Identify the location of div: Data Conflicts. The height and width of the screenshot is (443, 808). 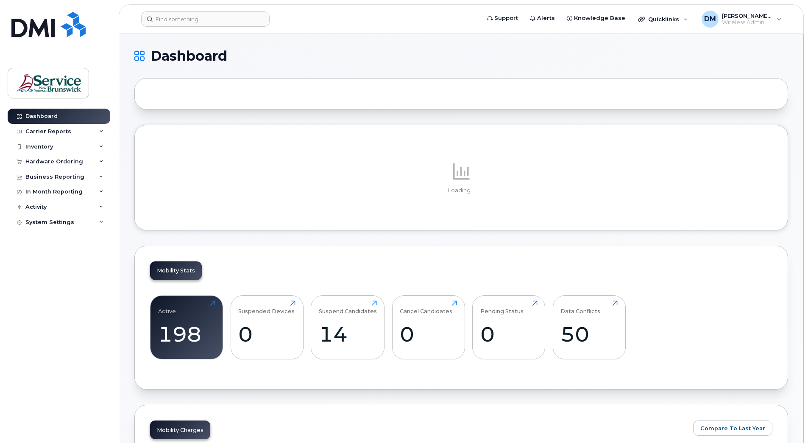
(580, 307).